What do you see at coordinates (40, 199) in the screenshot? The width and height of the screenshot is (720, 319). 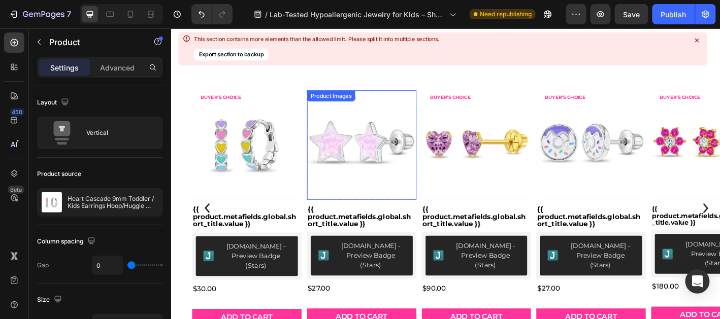 I see `button: Carousel Back Arrow` at bounding box center [40, 199].